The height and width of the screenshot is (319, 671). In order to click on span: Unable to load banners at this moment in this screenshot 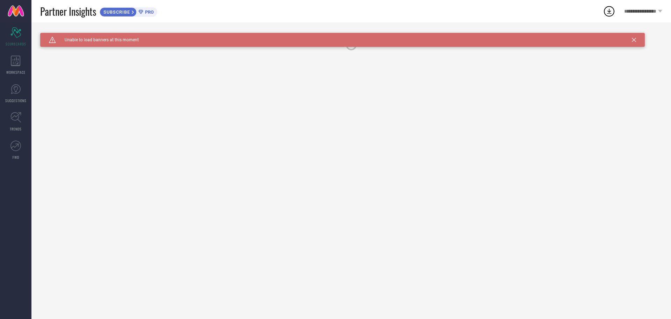, I will do `click(97, 40)`.